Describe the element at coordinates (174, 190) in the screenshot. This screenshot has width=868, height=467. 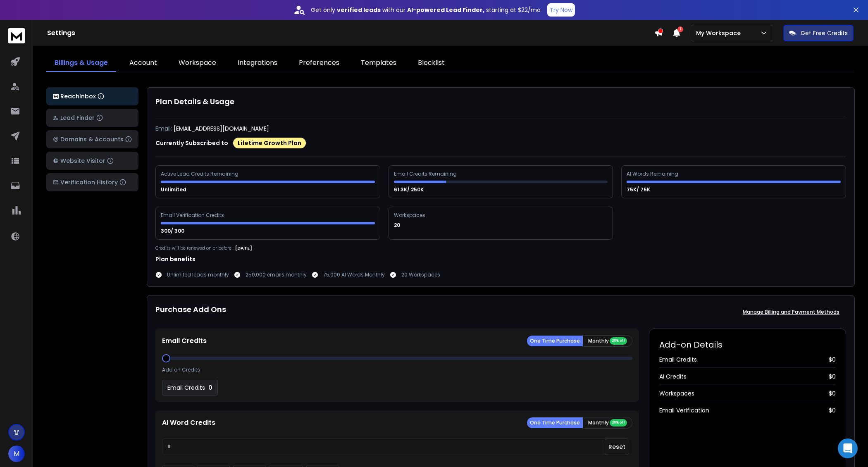
I see `p: Unlimited` at that location.